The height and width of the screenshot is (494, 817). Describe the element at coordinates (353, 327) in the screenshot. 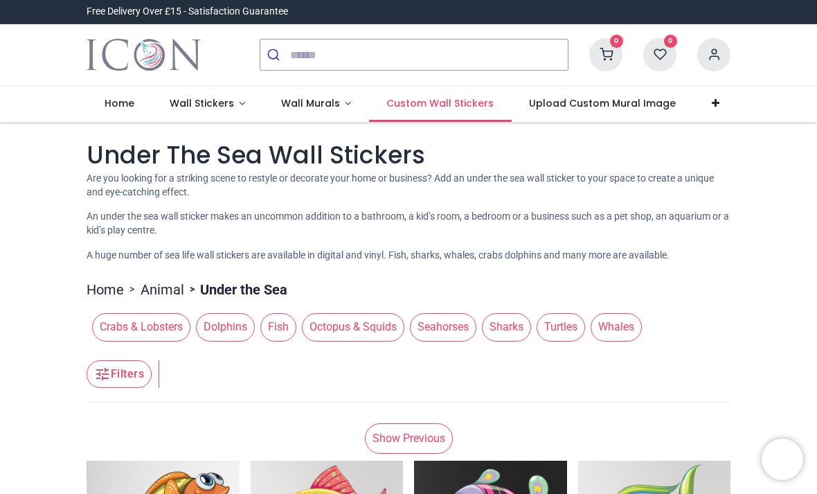

I see `span: Octopus & Squids` at that location.